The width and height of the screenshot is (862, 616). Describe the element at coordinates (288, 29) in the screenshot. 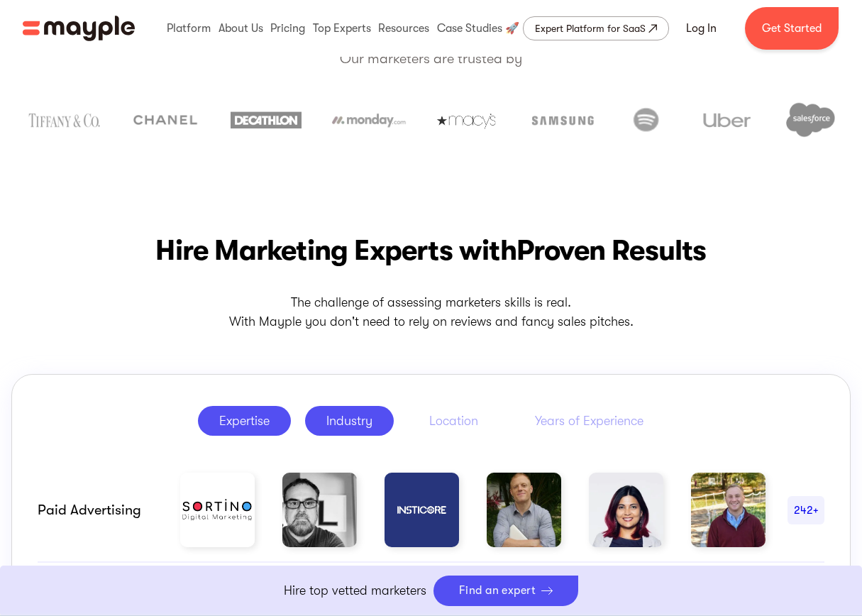

I see `div: Pricing` at that location.